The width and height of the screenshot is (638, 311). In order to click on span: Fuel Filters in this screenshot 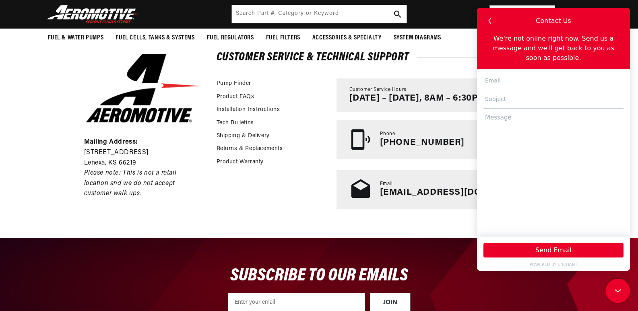, I will do `click(283, 38)`.